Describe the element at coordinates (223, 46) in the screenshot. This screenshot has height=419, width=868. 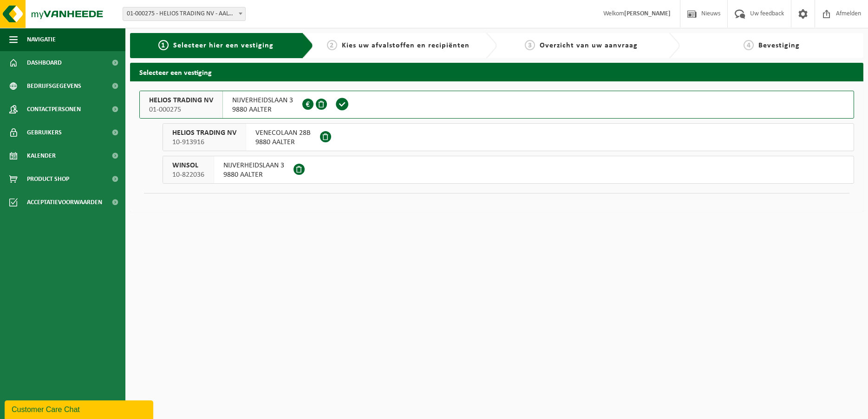
I see `span: Selecteer hier een vestiging` at that location.